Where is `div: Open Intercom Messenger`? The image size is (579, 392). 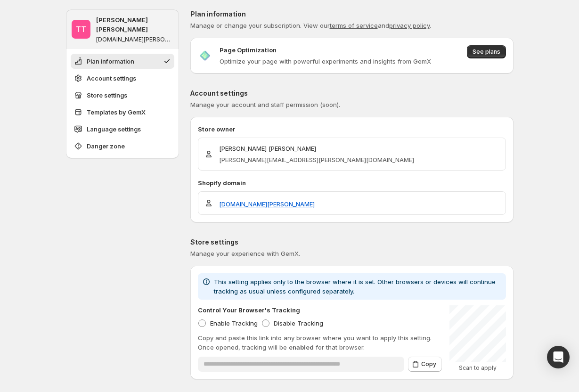
div: Open Intercom Messenger is located at coordinates (558, 357).